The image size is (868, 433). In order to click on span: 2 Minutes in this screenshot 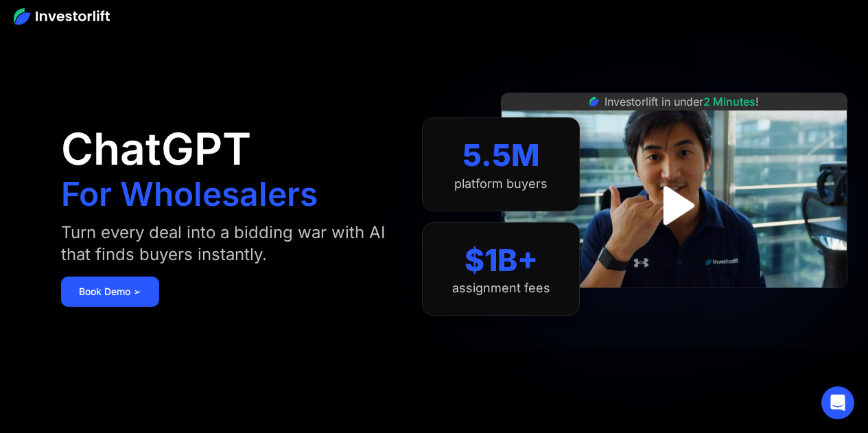, I will do `click(730, 102)`.